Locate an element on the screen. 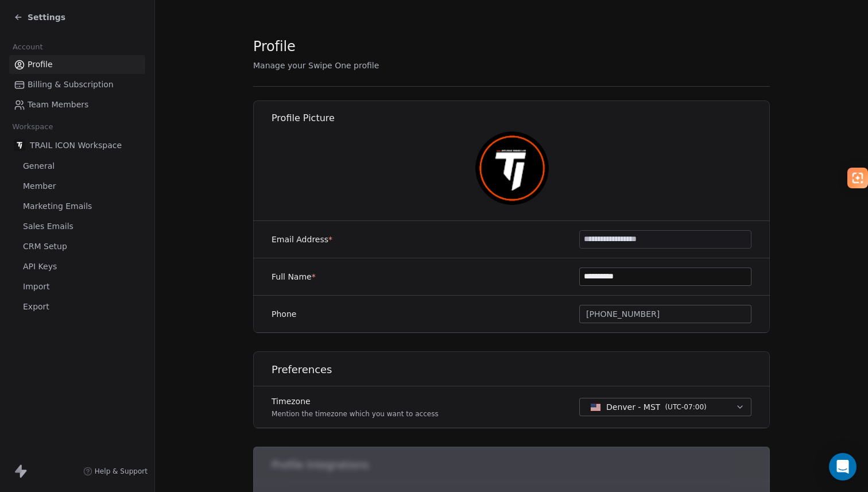  a: Billing & Subscription is located at coordinates (77, 84).